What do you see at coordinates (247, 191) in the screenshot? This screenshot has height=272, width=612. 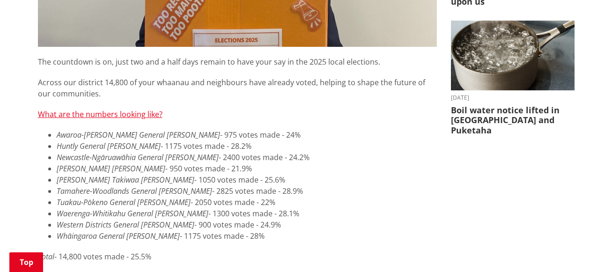 I see `li: - 2825 votes made - 28.9%` at bounding box center [247, 191].